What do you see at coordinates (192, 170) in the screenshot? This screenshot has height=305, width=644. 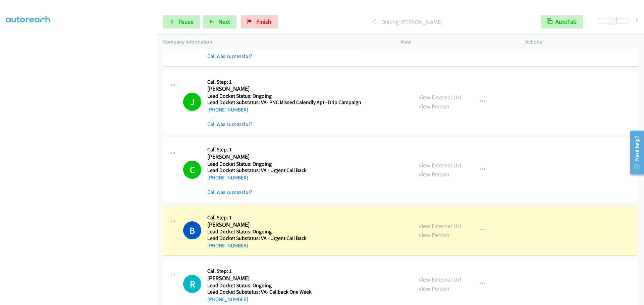 I see `h1: C` at bounding box center [192, 170].